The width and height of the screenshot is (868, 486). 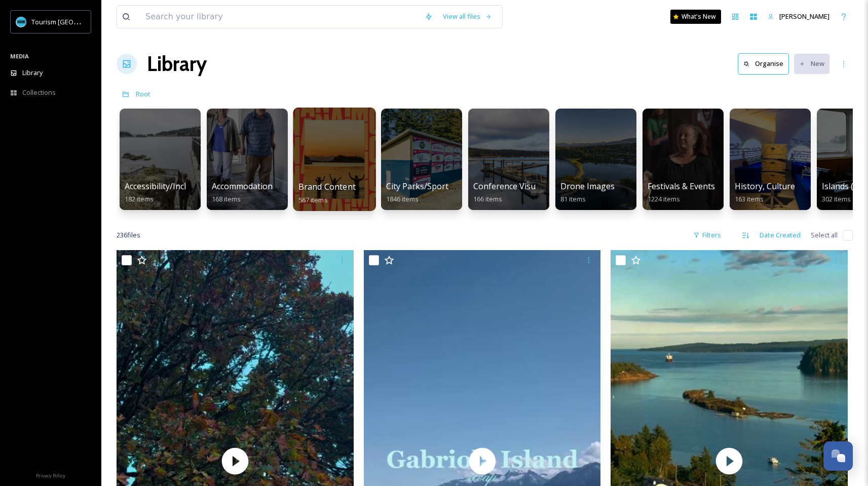 I want to click on span: 182 items, so click(x=139, y=199).